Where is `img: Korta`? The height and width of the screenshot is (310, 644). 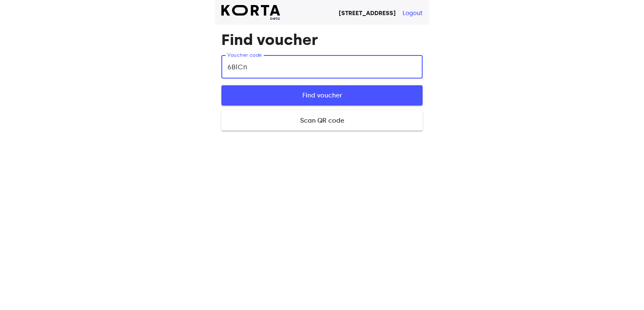
img: Korta is located at coordinates (251, 10).